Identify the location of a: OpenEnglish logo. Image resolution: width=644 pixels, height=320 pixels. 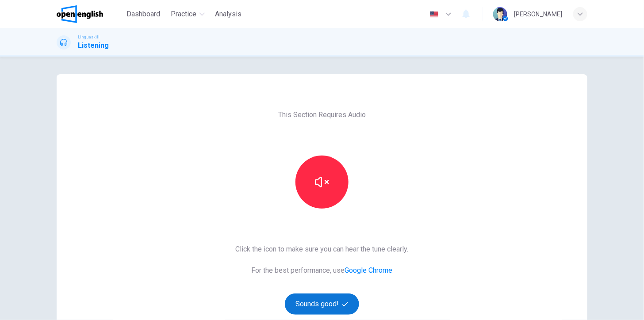
(90, 14).